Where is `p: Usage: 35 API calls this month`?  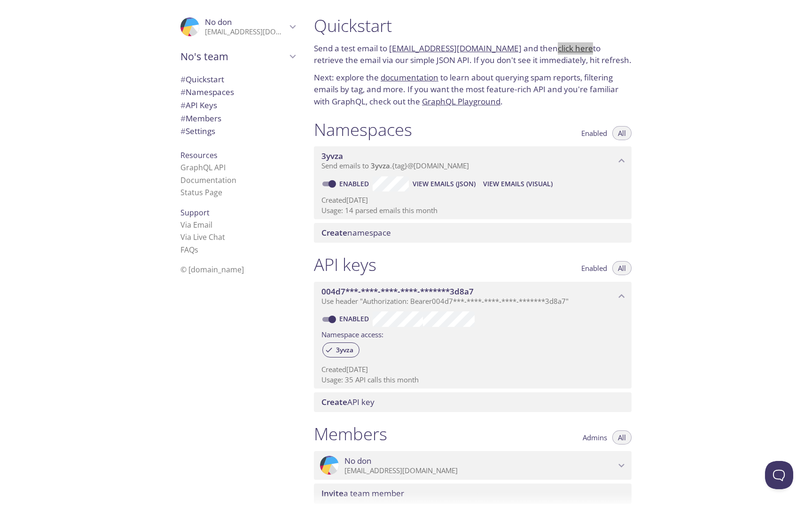
p: Usage: 35 API calls this month is located at coordinates (472, 380).